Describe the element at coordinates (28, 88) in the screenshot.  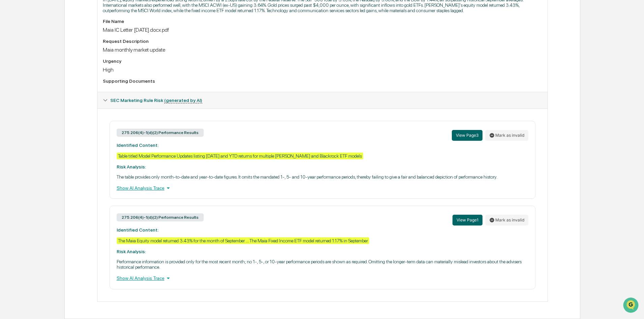
I see `span: Preclearance` at that location.